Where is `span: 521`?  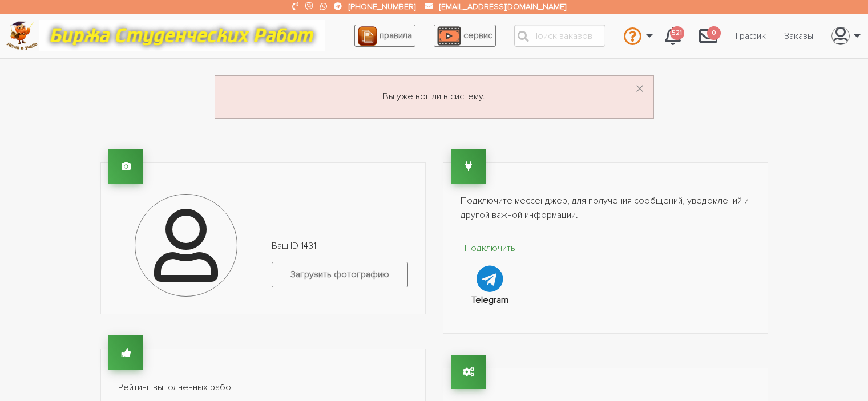 span: 521 is located at coordinates (677, 33).